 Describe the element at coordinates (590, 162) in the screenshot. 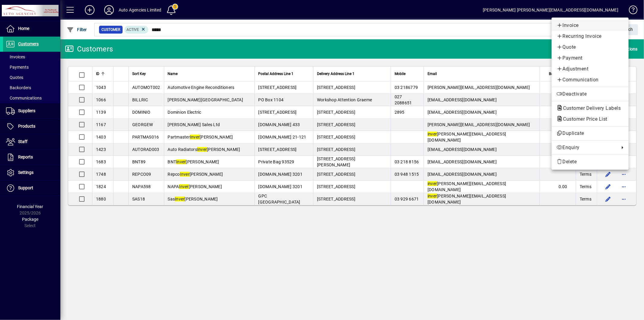

I see `span: Delete` at that location.